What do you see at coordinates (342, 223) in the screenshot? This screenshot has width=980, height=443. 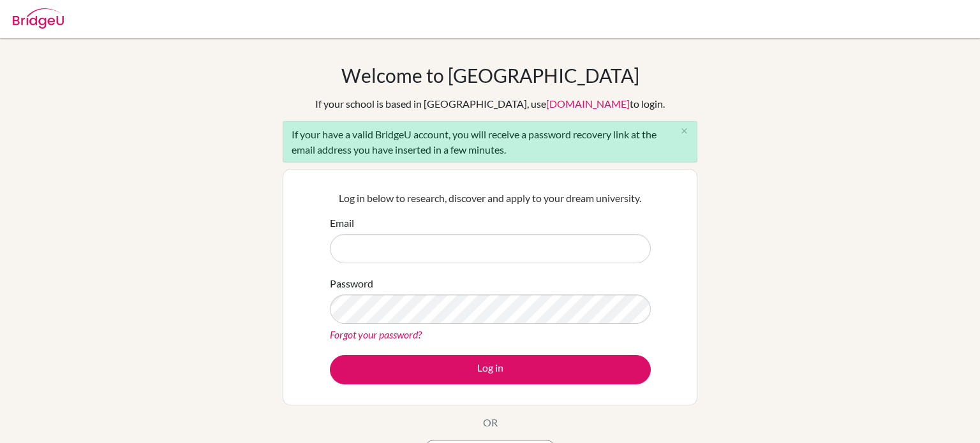 I see `label: Email` at bounding box center [342, 223].